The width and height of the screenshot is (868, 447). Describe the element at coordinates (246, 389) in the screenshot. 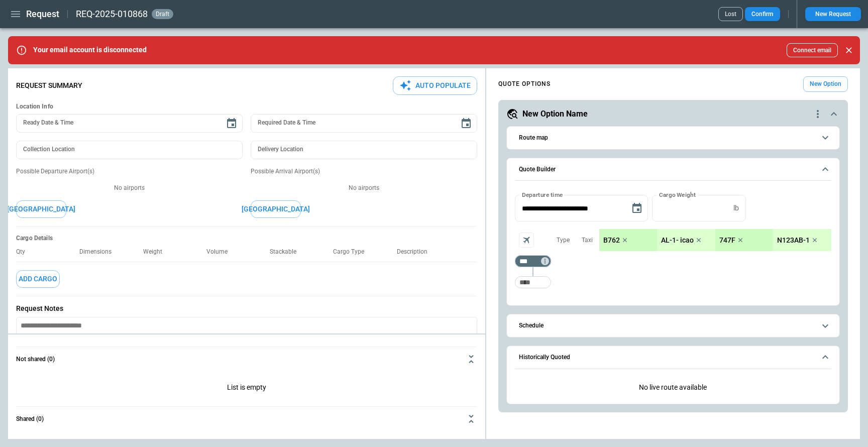

I see `p: List is empty` at that location.